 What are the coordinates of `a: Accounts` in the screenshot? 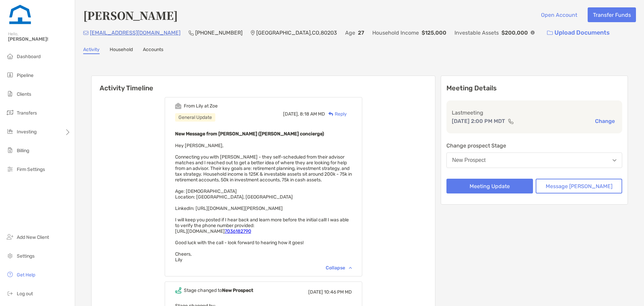 It's located at (153, 50).